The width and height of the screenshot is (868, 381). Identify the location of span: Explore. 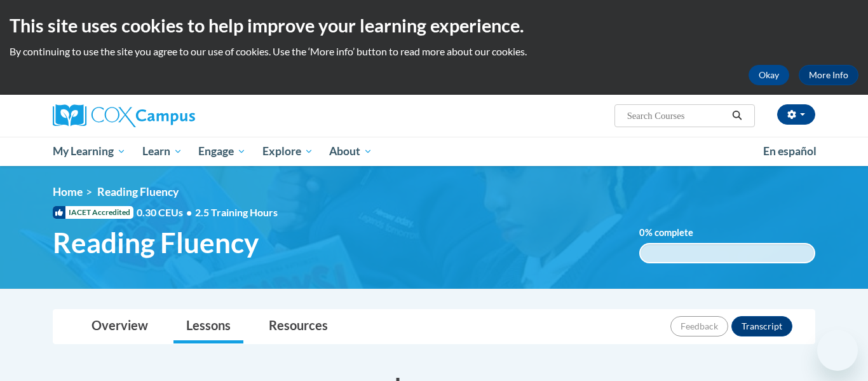
(288, 151).